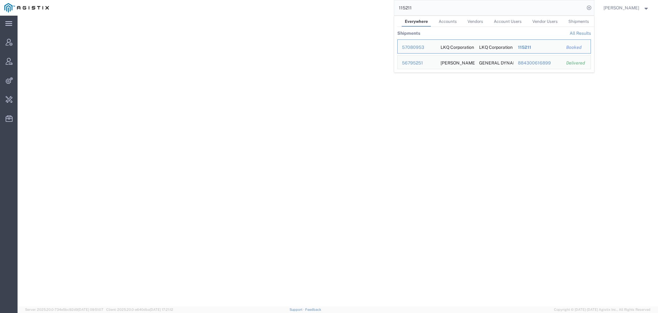  I want to click on span: Kaitlyn Hostetler, so click(622, 8).